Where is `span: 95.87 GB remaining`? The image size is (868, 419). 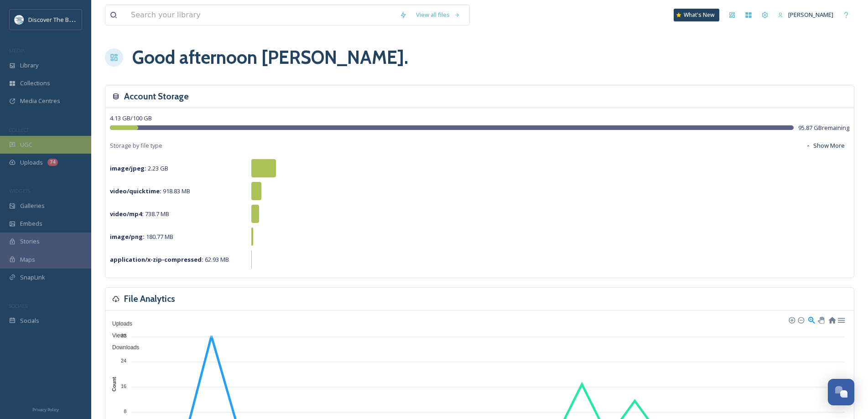 span: 95.87 GB remaining is located at coordinates (824, 127).